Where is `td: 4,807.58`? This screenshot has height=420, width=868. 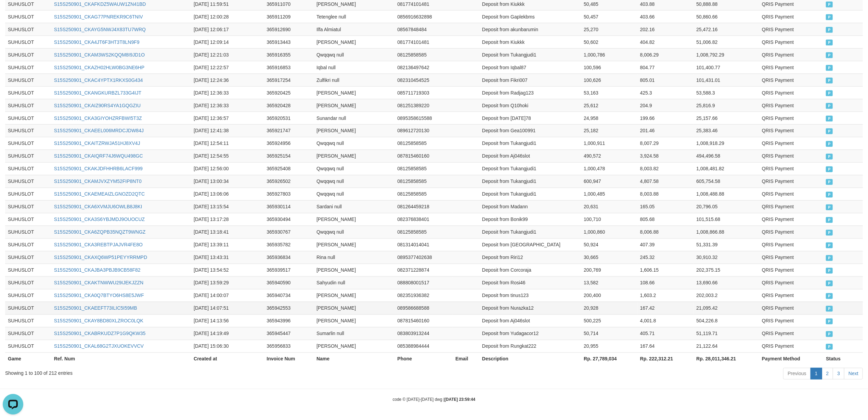
td: 4,807.58 is located at coordinates (666, 182).